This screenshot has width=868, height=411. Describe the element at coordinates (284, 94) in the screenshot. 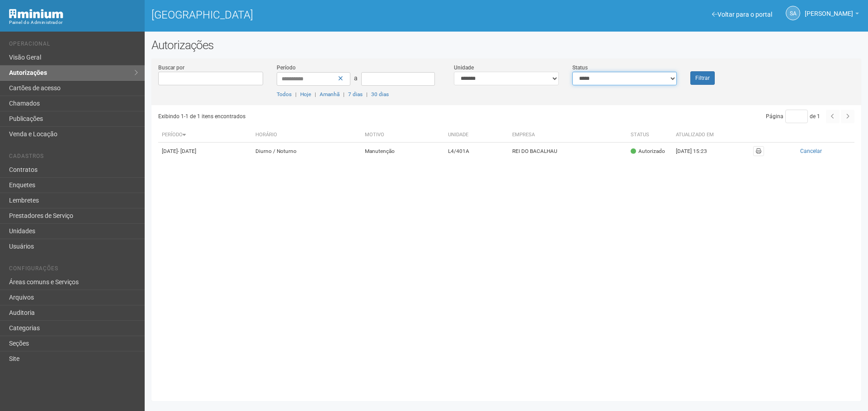

I see `a: Todos` at that location.